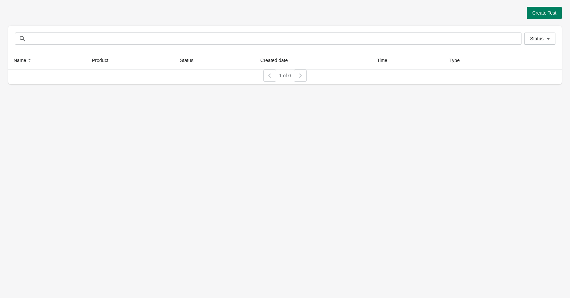  What do you see at coordinates (544, 13) in the screenshot?
I see `span: Create Test` at bounding box center [544, 13].